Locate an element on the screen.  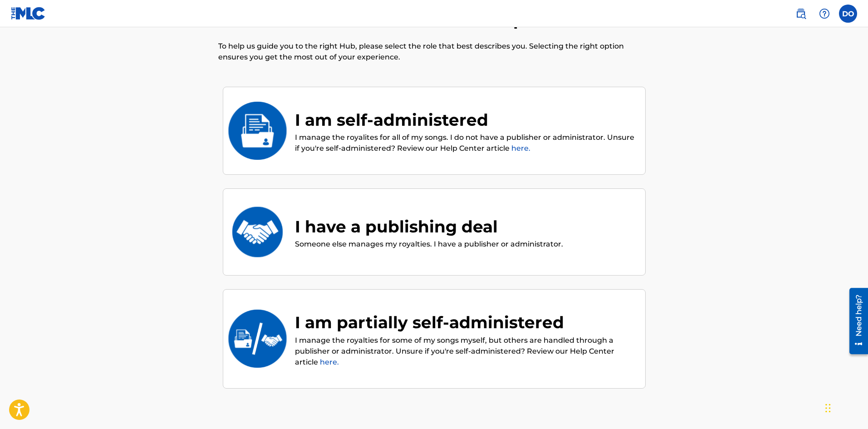
div: Need help? is located at coordinates (16, 31).